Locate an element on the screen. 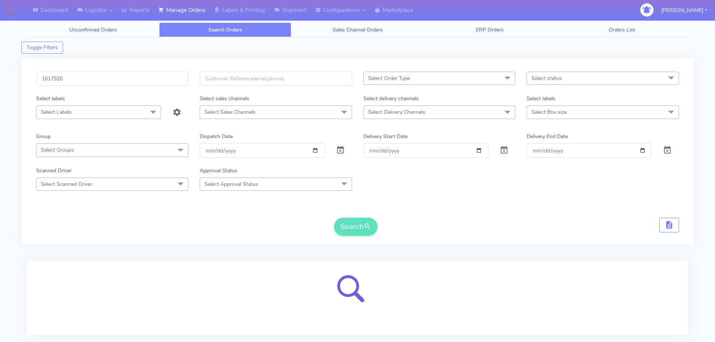 This screenshot has width=715, height=342. input: Order Id is located at coordinates (112, 78).